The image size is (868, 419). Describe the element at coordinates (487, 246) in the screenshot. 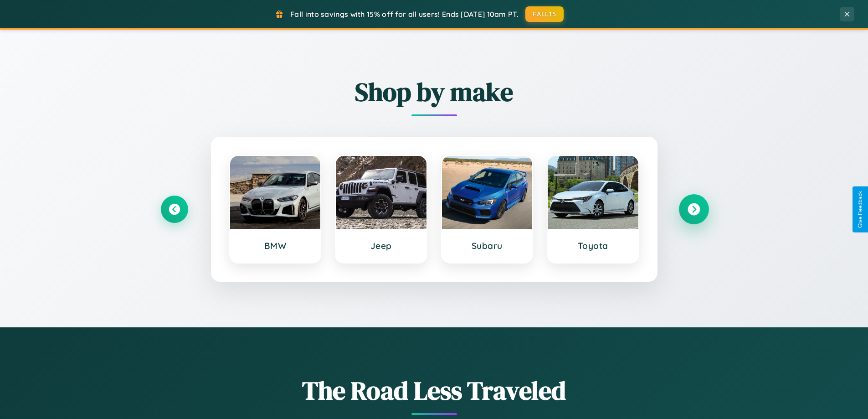

I see `h3: Subaru` at that location.